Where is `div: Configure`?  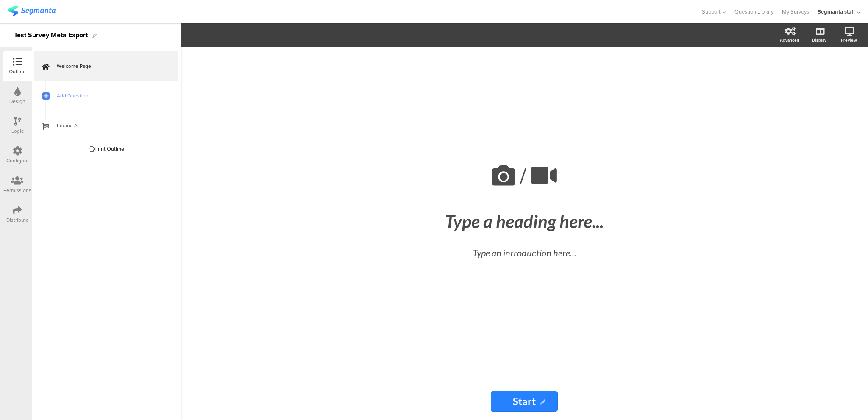
div: Configure is located at coordinates (17, 161).